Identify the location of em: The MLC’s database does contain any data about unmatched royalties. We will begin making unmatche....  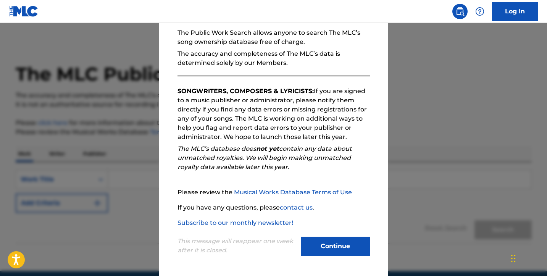
(265, 158).